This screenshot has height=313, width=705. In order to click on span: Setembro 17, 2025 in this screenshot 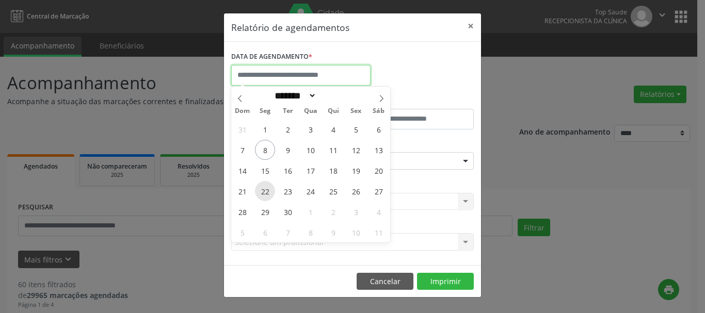, I will do `click(310, 170)`.